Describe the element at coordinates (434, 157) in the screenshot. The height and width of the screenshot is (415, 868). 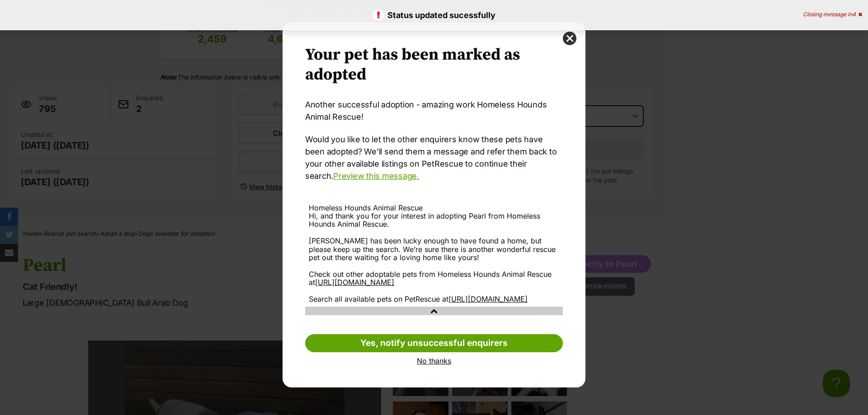
I see `p: Would you like to let the other enquirers know these pets have been adopted? We’ll send them a me...` at that location.